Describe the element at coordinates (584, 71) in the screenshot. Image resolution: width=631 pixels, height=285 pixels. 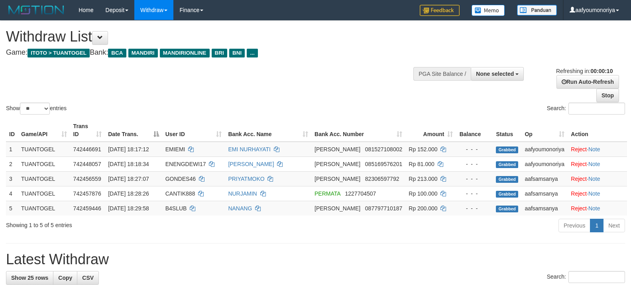
I see `span: Refreshing in:` at that location.